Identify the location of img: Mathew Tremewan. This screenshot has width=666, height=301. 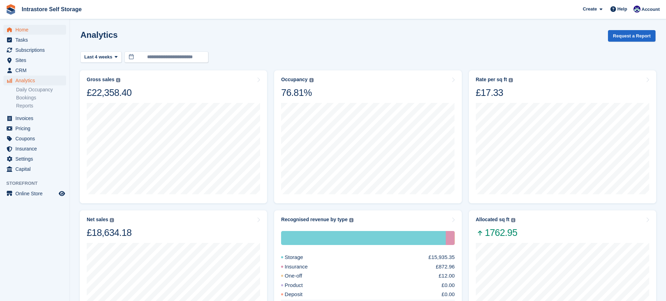
(637, 9).